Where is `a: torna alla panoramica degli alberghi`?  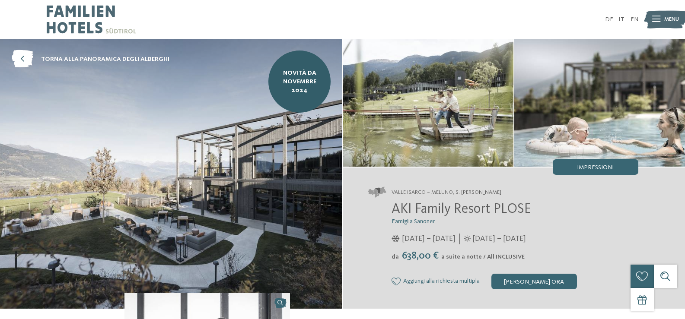
a: torna alla panoramica degli alberghi is located at coordinates (90, 59).